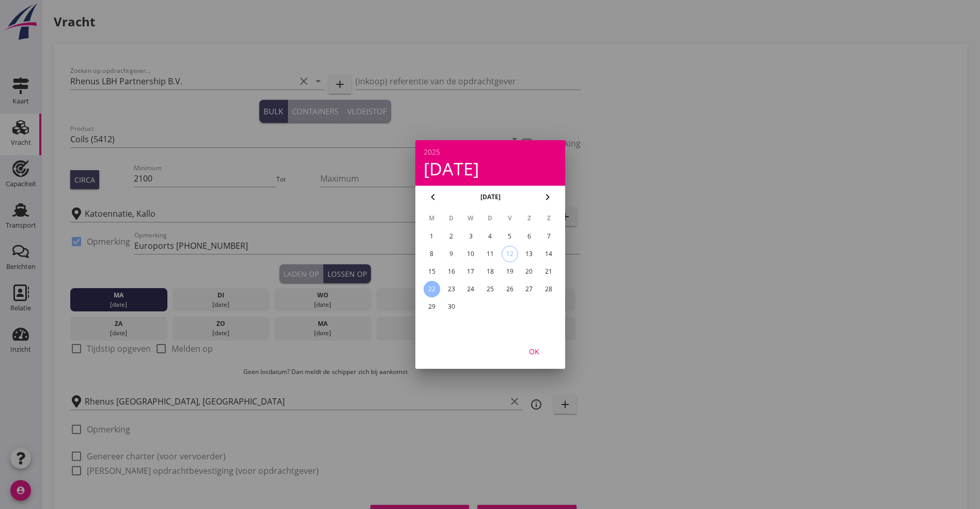 The width and height of the screenshot is (980, 509). What do you see at coordinates (490, 254) in the screenshot?
I see `button: 11` at bounding box center [490, 254].